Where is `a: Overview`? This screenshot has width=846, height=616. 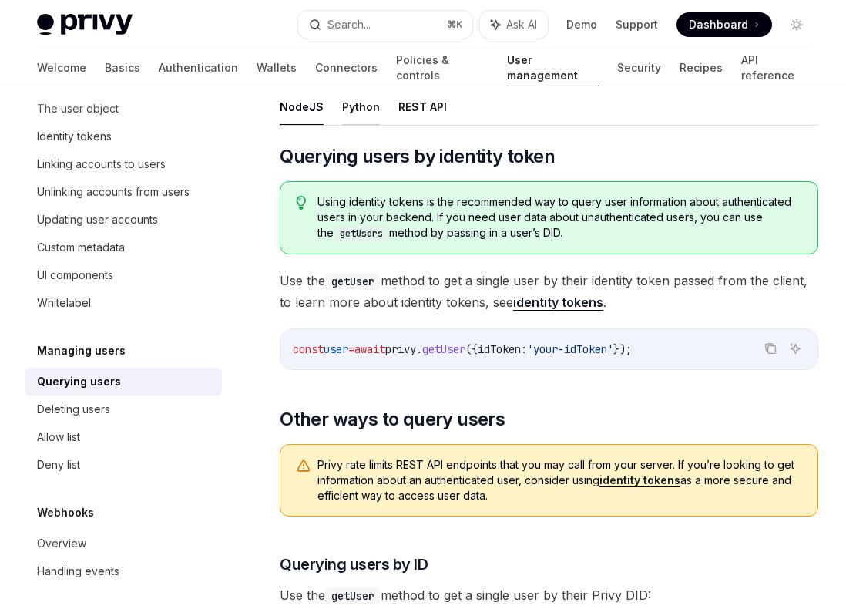 a: Overview is located at coordinates (124, 543).